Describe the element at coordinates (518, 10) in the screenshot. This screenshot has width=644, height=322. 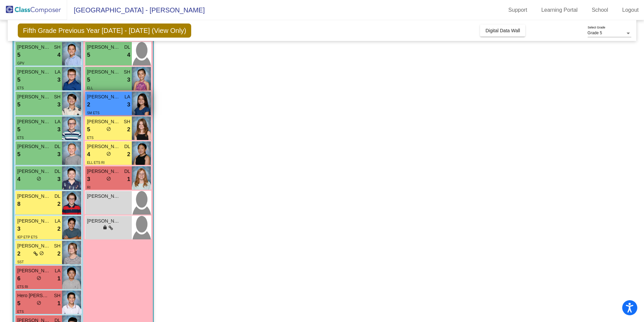
I see `a: Support` at that location.